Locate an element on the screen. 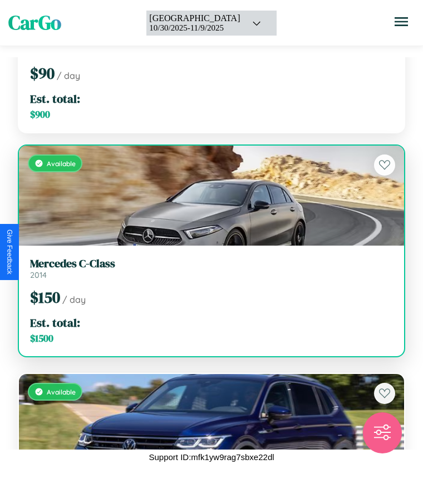 This screenshot has height=504, width=423. a: Mercedes C-Class2014 is located at coordinates (211, 269).